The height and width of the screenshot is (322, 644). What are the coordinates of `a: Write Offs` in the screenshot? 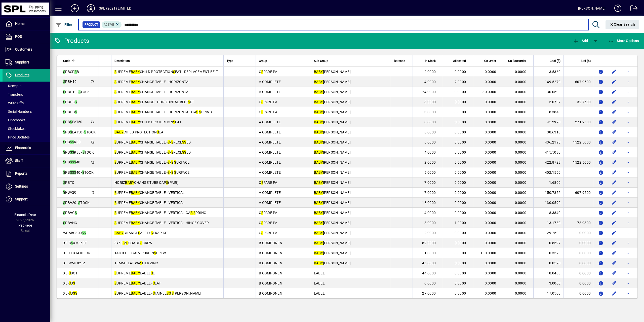 It's located at (26, 103).